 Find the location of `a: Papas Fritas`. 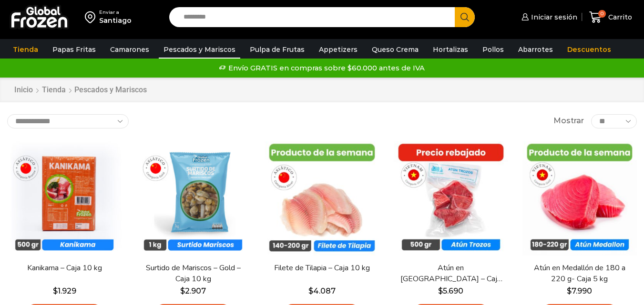

a: Papas Fritas is located at coordinates (74, 50).